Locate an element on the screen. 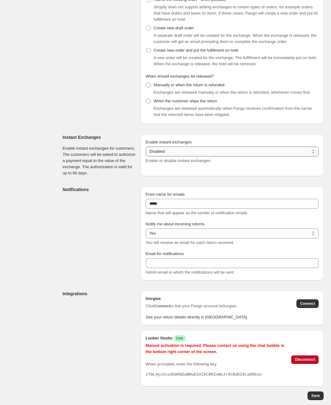  span: Manually or when the return is refunded is located at coordinates (189, 85).